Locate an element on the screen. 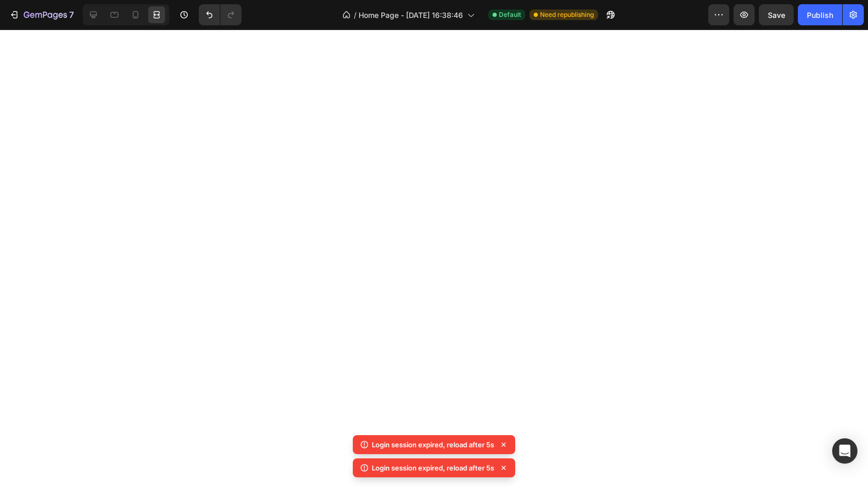 This screenshot has width=868, height=490. span: Need republishing is located at coordinates (567, 14).